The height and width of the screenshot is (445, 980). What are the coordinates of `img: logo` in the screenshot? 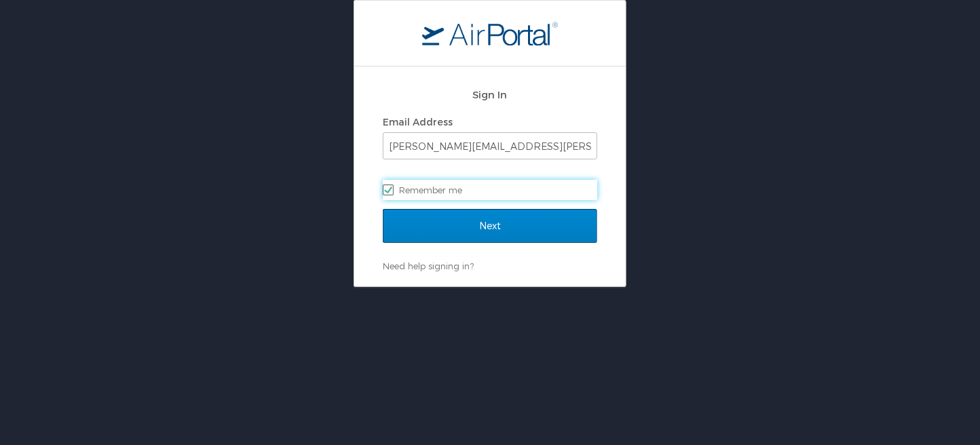 It's located at (490, 34).